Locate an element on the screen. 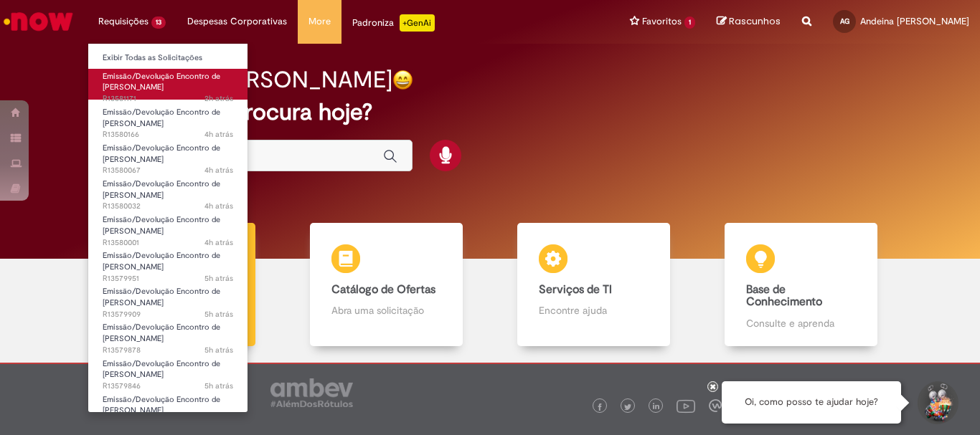 The width and height of the screenshot is (980, 435). b: Serviços de TI is located at coordinates (575, 290).